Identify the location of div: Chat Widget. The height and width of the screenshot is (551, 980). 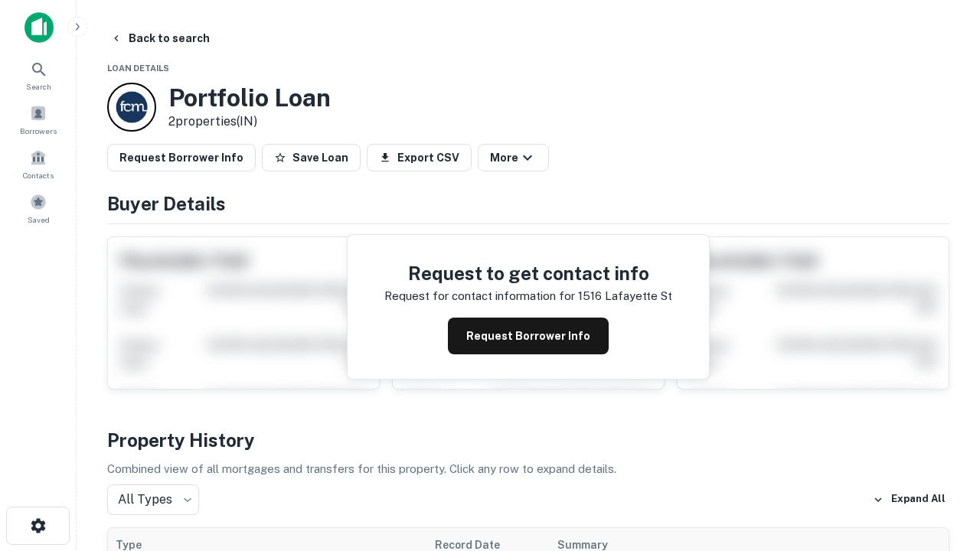
(941, 465).